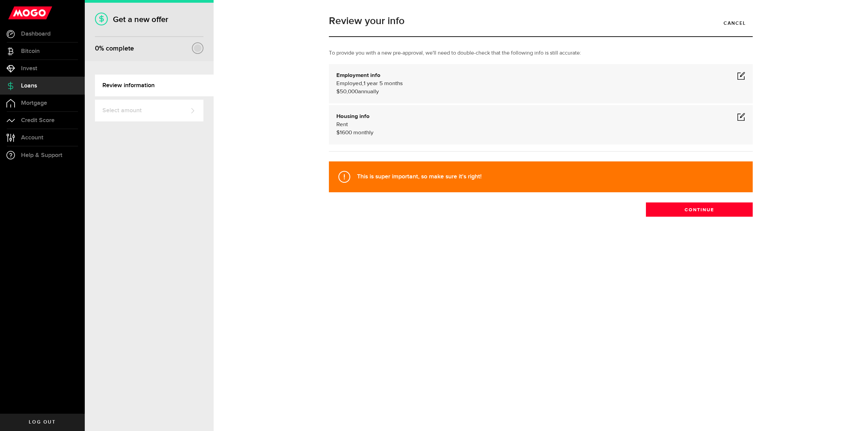 This screenshot has height=431, width=868. Describe the element at coordinates (29, 86) in the screenshot. I see `span: Loans` at that location.